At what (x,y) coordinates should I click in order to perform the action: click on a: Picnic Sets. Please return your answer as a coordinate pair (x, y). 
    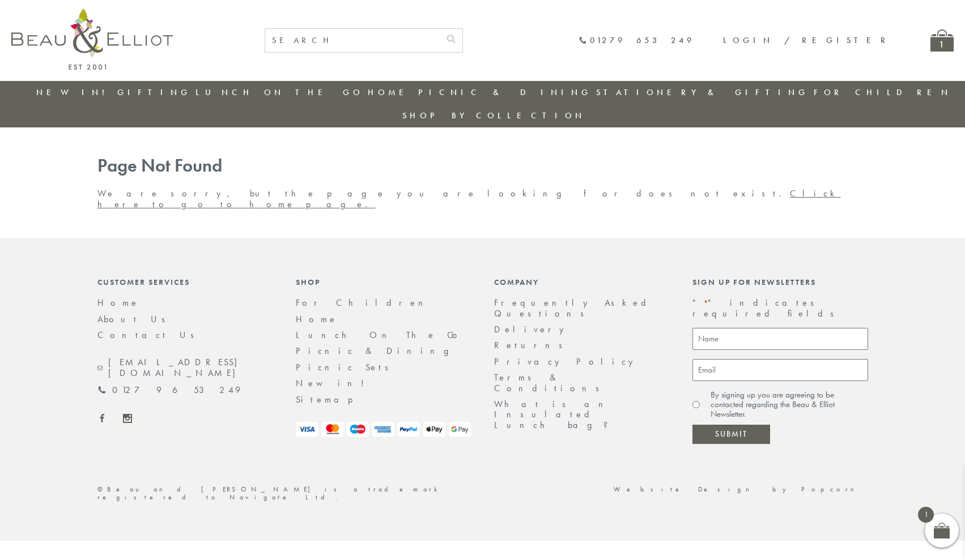
    Looking at the image, I should click on (345, 367).